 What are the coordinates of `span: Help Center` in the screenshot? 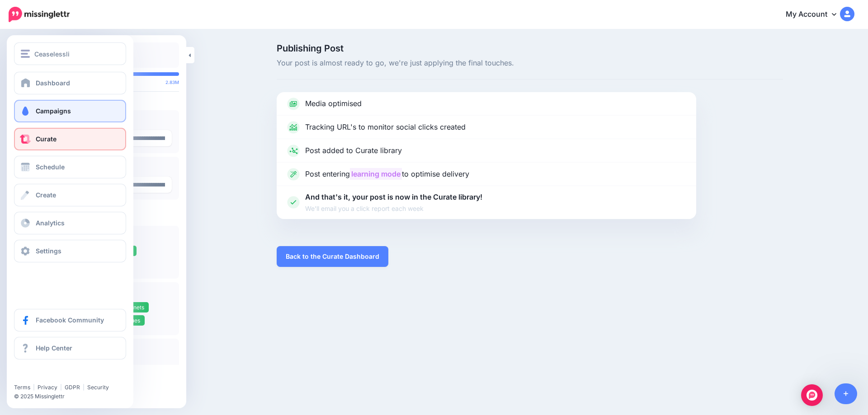 It's located at (54, 348).